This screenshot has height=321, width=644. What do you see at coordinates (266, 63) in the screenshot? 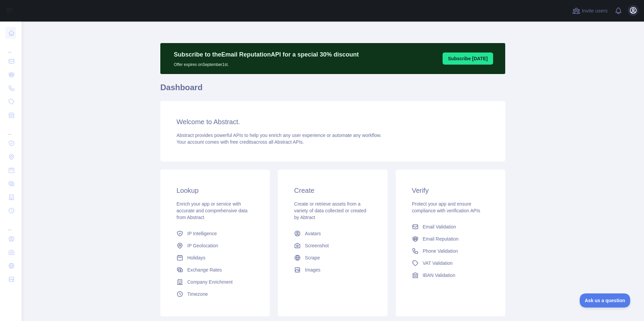
I see `p: Offer expires on September 1st.` at bounding box center [266, 63].